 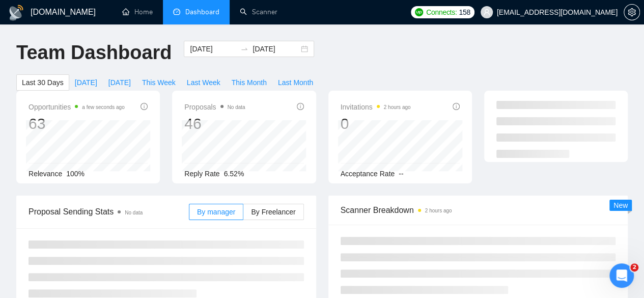 I want to click on span: 2, so click(x=634, y=267).